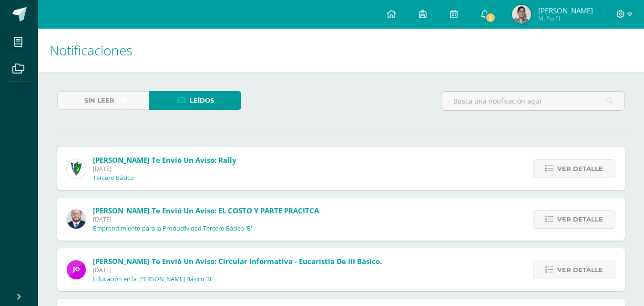  Describe the element at coordinates (202, 100) in the screenshot. I see `span: Leídos` at that location.